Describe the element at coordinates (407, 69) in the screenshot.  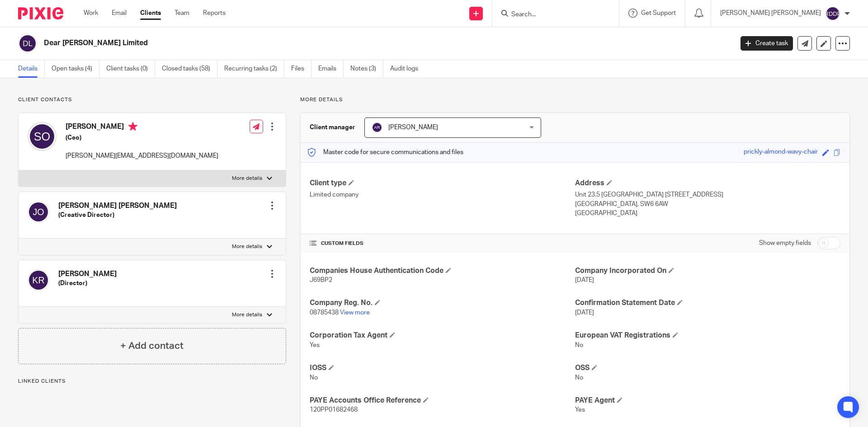
I see `a: Audit logs` at that location.